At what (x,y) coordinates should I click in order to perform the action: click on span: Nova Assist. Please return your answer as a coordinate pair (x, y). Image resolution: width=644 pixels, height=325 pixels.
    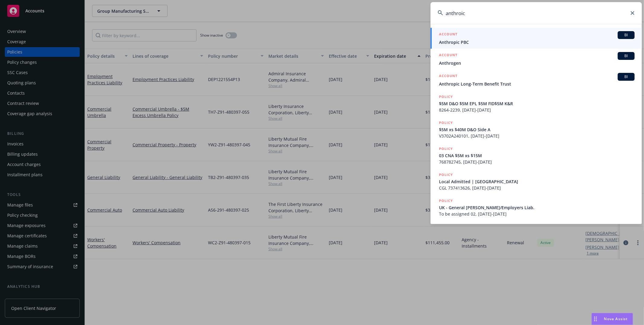
    Looking at the image, I should click on (616, 318).